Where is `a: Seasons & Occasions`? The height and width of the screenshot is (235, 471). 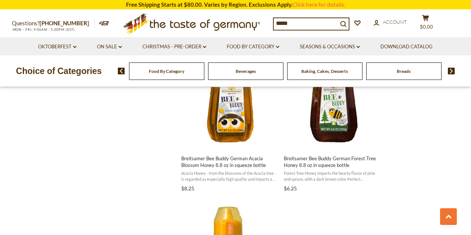
a: Seasons & Occasions is located at coordinates (329, 47).